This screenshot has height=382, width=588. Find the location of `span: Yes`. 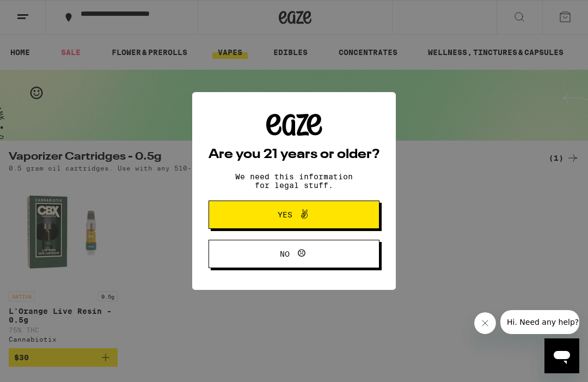

span: Yes is located at coordinates (285, 215).